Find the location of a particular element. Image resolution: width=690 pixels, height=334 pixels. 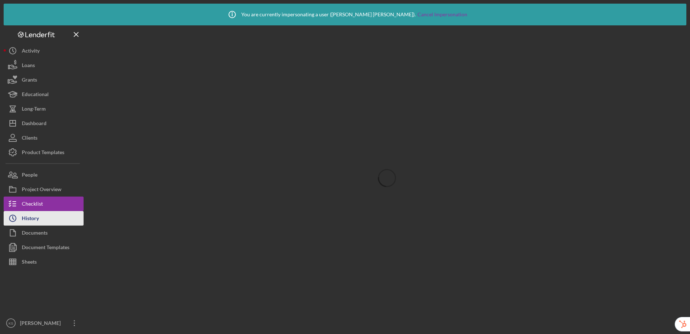

a: Project Overview is located at coordinates (44, 190).